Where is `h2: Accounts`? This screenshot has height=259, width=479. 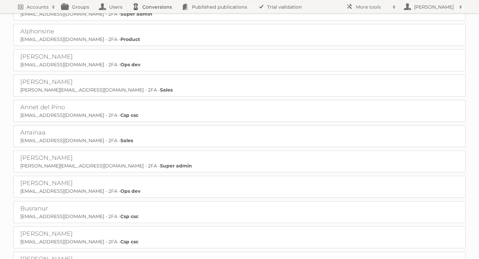
h2: Accounts is located at coordinates (38, 7).